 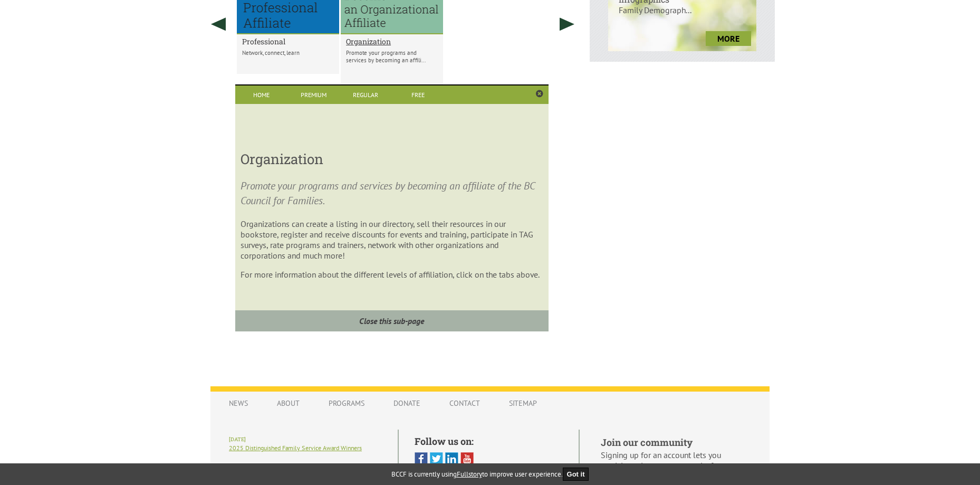 What do you see at coordinates (407, 403) in the screenshot?
I see `a: Donate` at bounding box center [407, 403].